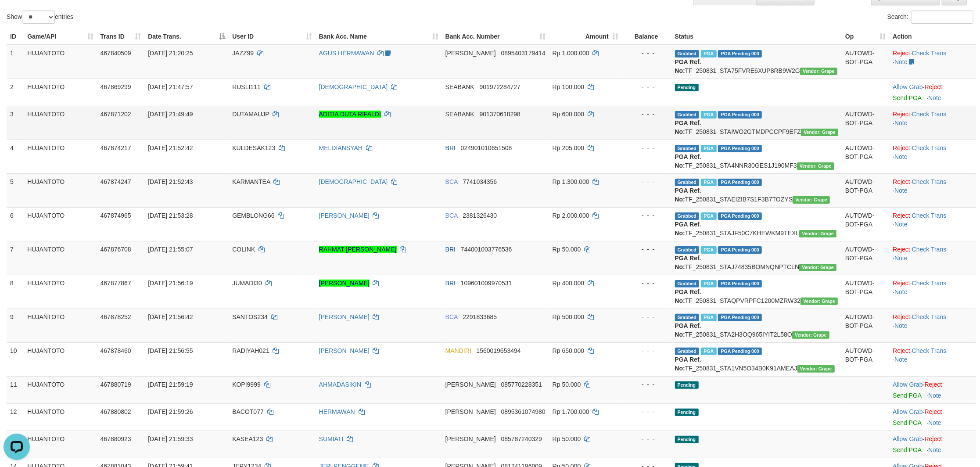 This screenshot has width=980, height=467. I want to click on span: Rp 1.700.000, so click(571, 412).